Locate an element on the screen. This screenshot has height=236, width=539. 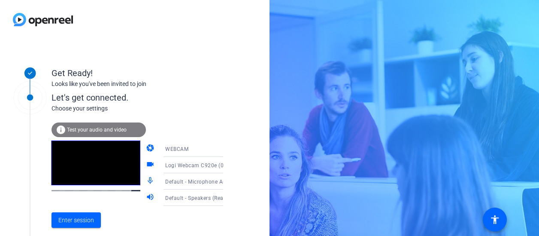
mat-icon: volume_up is located at coordinates (151, 198).